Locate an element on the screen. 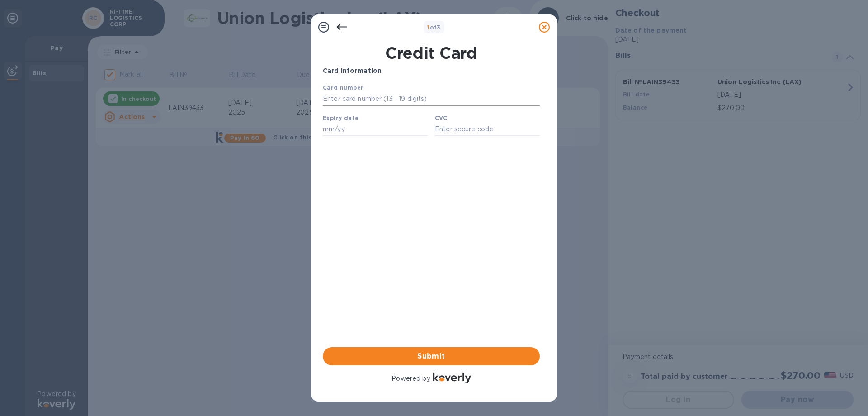 The width and height of the screenshot is (868, 416). span: 1 is located at coordinates (428, 27).